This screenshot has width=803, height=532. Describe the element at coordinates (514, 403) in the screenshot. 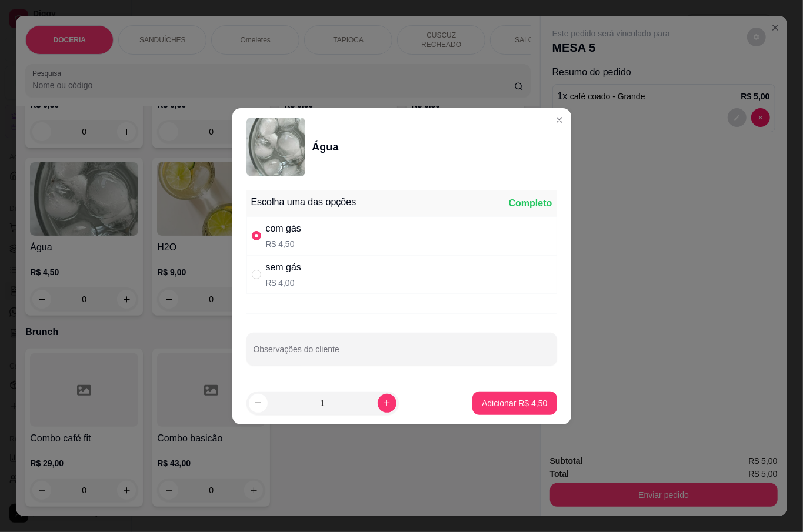

I see `p: Adicionar R$ 4,50` at that location.